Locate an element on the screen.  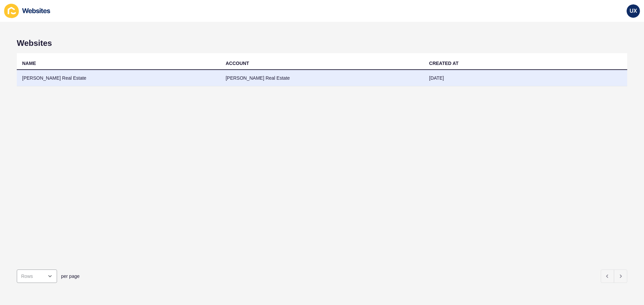
div: open menu is located at coordinates (37, 277).